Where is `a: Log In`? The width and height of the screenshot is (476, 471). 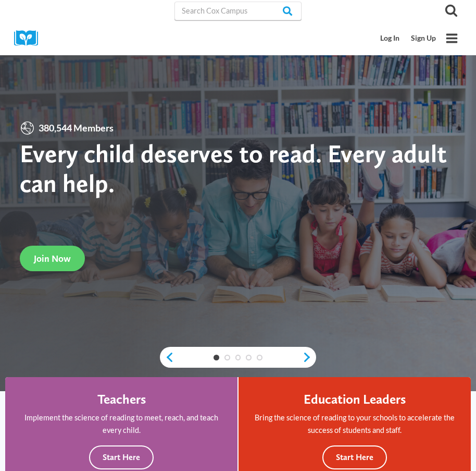
a: Log In is located at coordinates (390, 38).